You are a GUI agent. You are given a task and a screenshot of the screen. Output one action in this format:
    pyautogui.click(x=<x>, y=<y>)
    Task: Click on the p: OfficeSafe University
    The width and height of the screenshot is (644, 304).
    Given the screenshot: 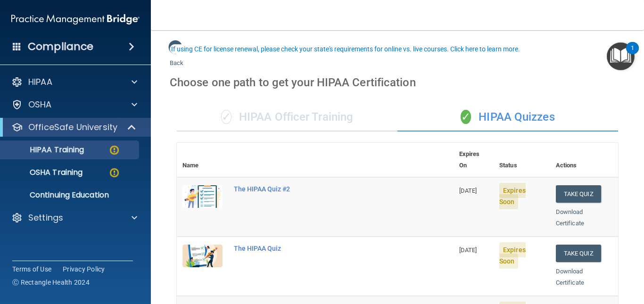 What is the action you would take?
    pyautogui.click(x=72, y=128)
    